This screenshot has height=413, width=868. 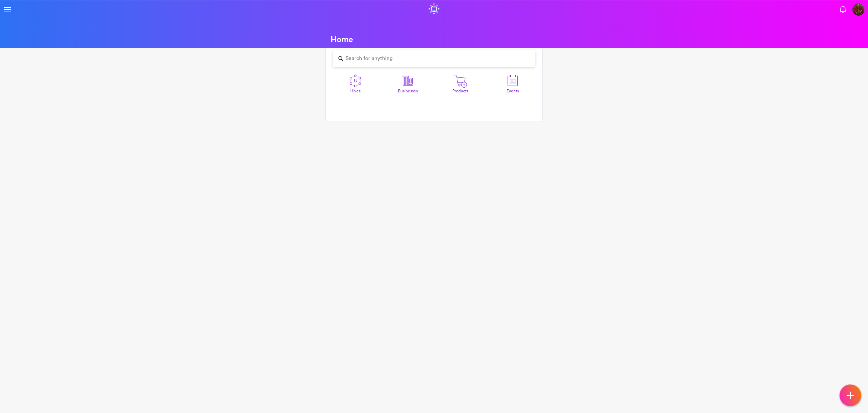 What do you see at coordinates (356, 84) in the screenshot?
I see `a: Hives` at bounding box center [356, 84].